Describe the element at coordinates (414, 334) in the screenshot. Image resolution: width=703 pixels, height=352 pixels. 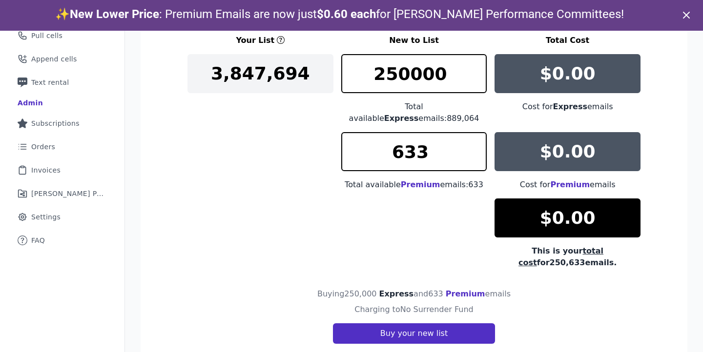
I see `button: Buy your new list` at that location.